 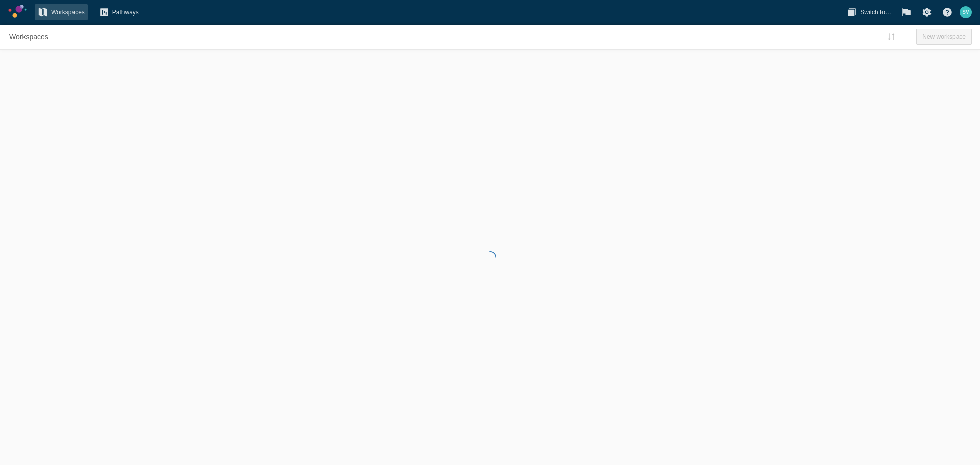 What do you see at coordinates (869, 12) in the screenshot?
I see `button: Switch to…` at bounding box center [869, 12].